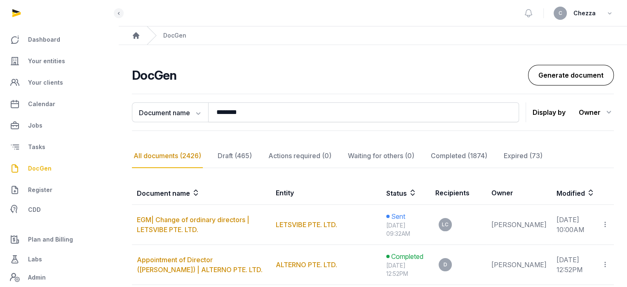 The height and width of the screenshot is (287, 627). I want to click on a: Tasks, so click(59, 147).